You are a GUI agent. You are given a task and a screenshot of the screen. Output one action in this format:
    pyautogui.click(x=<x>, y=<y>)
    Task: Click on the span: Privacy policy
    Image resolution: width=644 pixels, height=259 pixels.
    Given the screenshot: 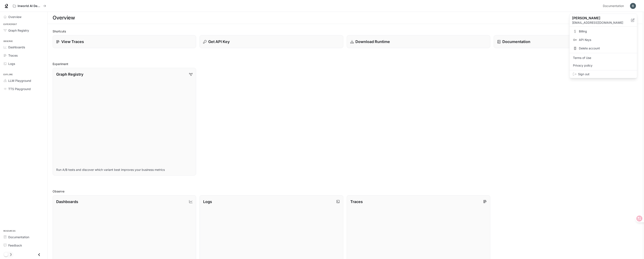 What is the action you would take?
    pyautogui.click(x=603, y=66)
    